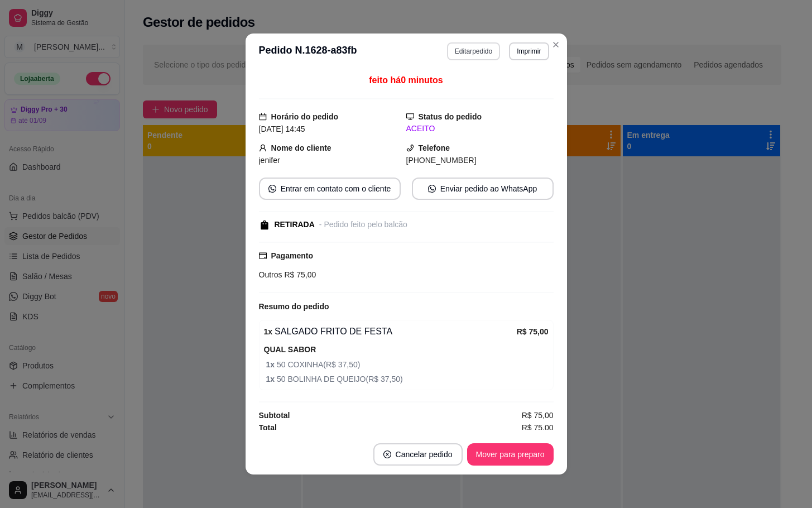  I want to click on span: user, so click(263, 148).